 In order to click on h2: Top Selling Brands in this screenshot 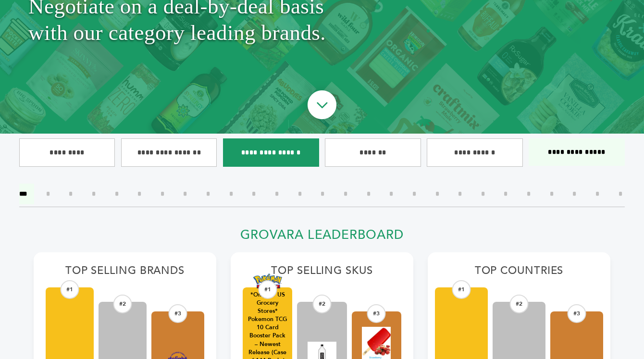, I will do `click(125, 274)`.